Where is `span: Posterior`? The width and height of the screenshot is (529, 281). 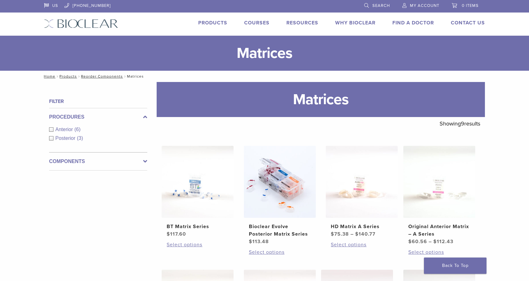
span: Posterior is located at coordinates (66, 138).